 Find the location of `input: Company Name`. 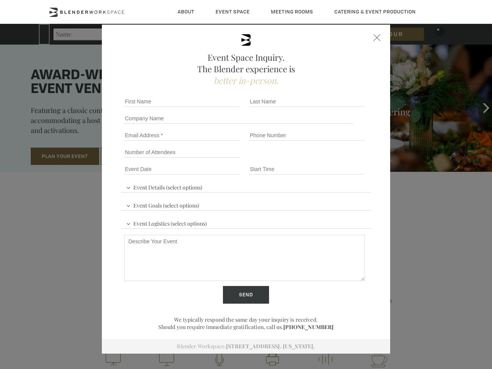

input: Company Name is located at coordinates (238, 118).